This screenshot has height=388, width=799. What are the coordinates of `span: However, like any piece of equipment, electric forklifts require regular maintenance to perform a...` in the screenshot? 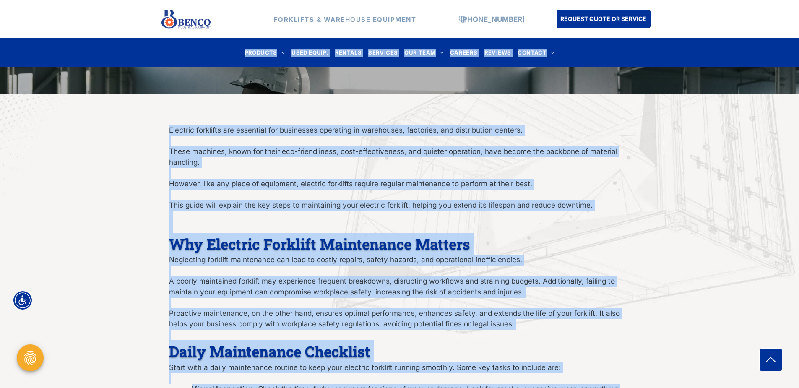 It's located at (351, 184).